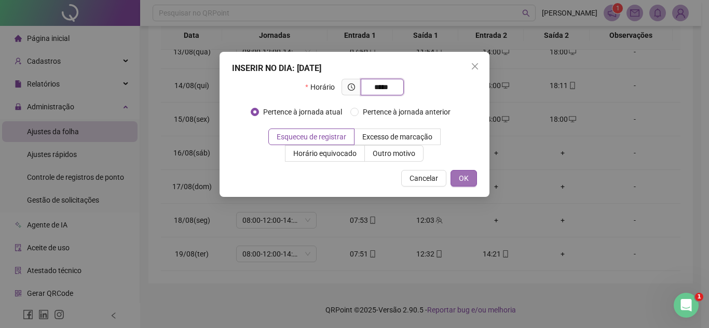  I want to click on button: Cancelar, so click(423, 178).